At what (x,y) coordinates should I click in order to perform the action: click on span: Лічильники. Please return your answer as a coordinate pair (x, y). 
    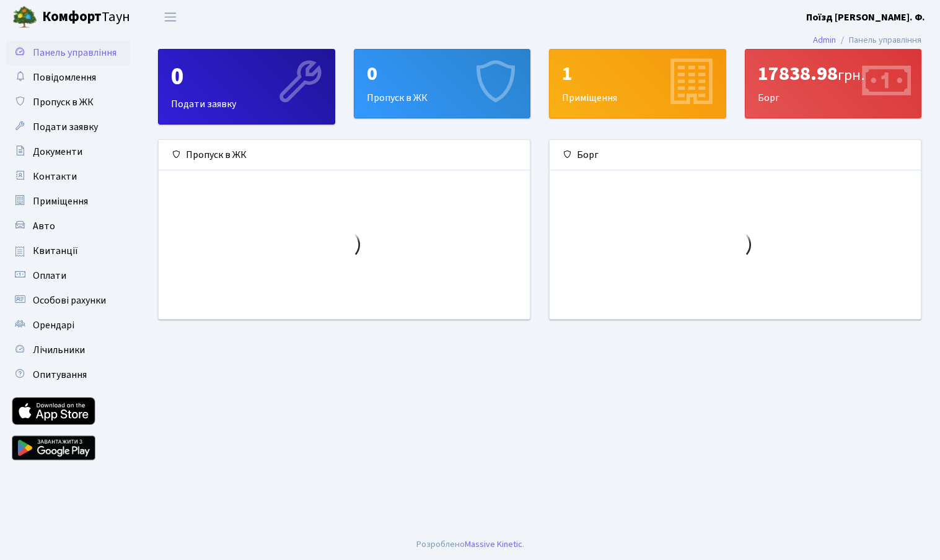
    Looking at the image, I should click on (59, 350).